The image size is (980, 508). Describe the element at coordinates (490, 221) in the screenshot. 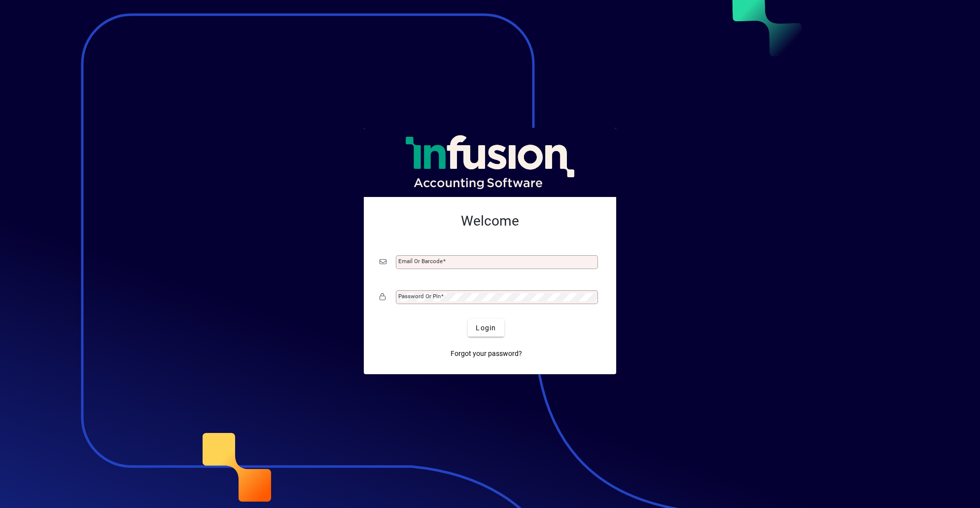

I see `h2: Welcome` at that location.